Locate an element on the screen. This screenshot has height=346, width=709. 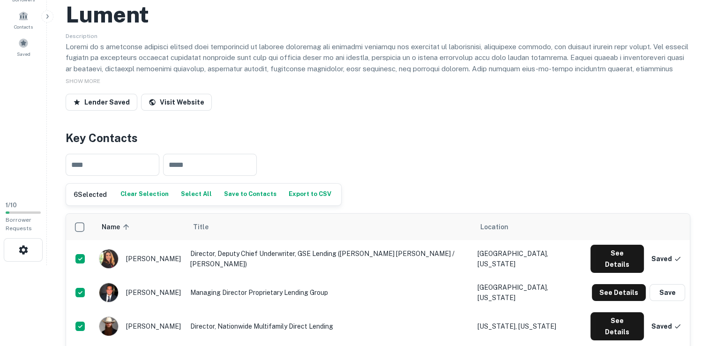
span: 1 / 10 is located at coordinates (11, 205).